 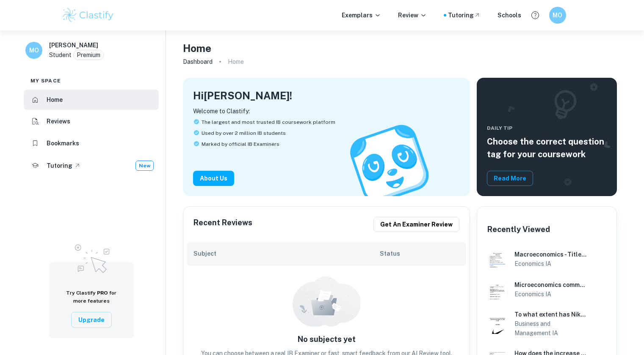 I want to click on h6: Home, so click(x=55, y=100).